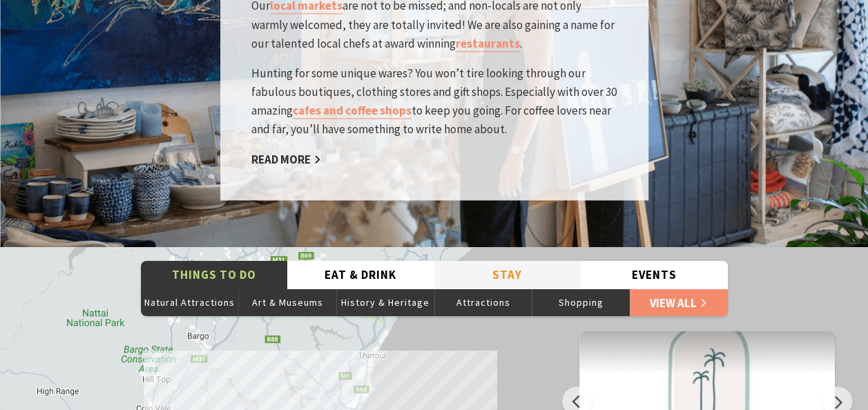 The width and height of the screenshot is (868, 410). Describe the element at coordinates (434, 101) in the screenshot. I see `p: Hunting for some unique wares? You won’t tire looking through our fabulous boutiques, clothing st...` at that location.